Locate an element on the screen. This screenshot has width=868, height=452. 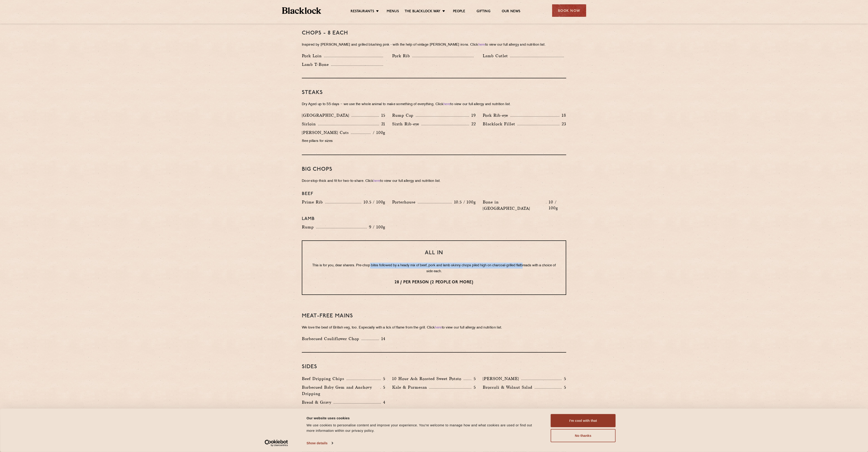
a: People is located at coordinates (459, 12).